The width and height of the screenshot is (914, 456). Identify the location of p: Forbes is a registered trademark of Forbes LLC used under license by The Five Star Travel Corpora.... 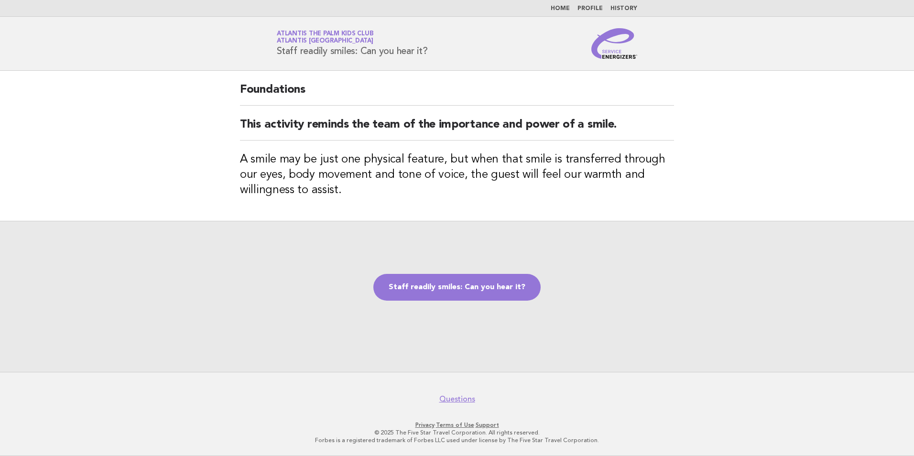
(457, 440).